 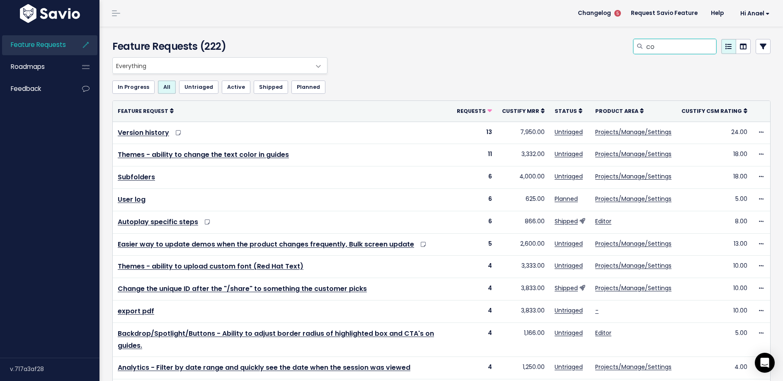 I want to click on a: Themes - ability to upload custom font (Red Hat Text), so click(x=211, y=266).